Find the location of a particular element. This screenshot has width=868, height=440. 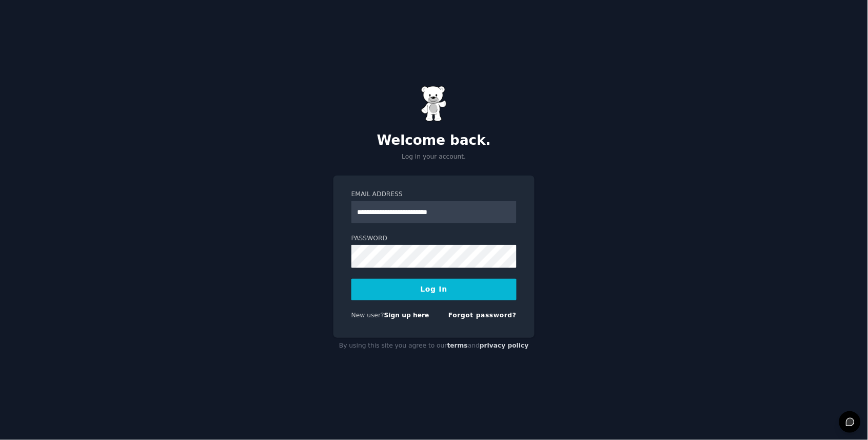

label: Email Address is located at coordinates (434, 194).